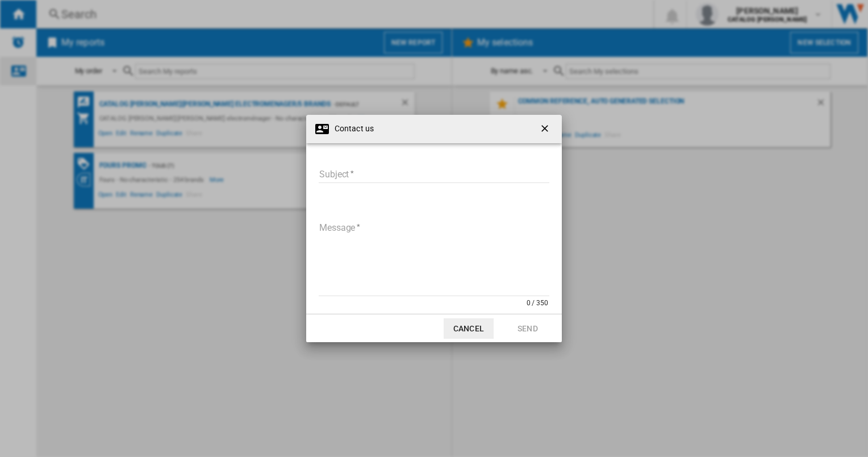 The image size is (868, 457). What do you see at coordinates (528, 328) in the screenshot?
I see `button: Send` at bounding box center [528, 328].